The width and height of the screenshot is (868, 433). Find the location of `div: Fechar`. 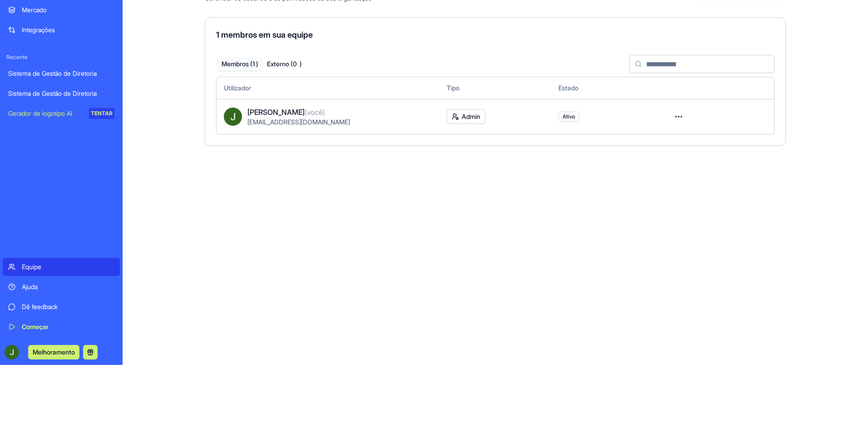

div: Fechar is located at coordinates (164, 23).